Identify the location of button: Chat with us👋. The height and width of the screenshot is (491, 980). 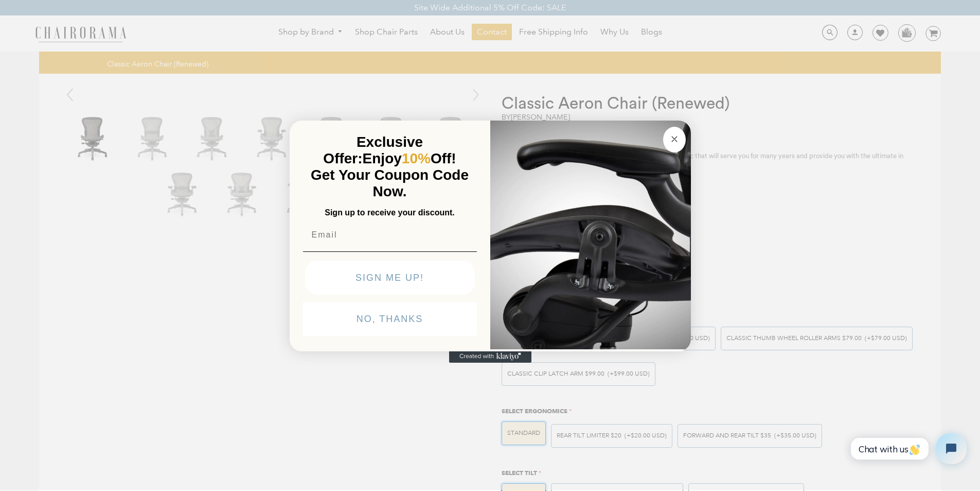
(46, 24).